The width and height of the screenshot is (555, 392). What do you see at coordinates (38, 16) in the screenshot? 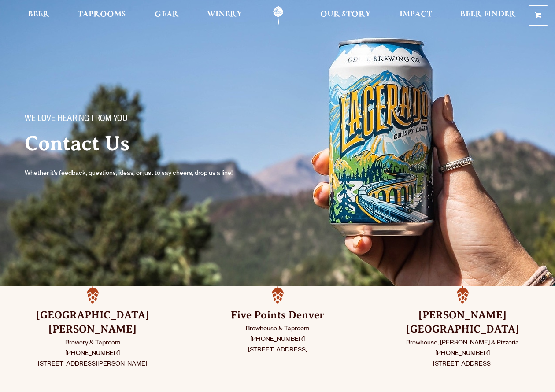
I see `a: Beer` at bounding box center [38, 16].